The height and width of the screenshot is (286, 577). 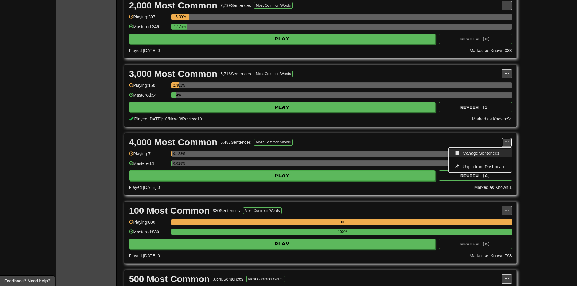 What do you see at coordinates (235, 142) in the screenshot?
I see `div: 5,487 Sentences` at bounding box center [235, 142].